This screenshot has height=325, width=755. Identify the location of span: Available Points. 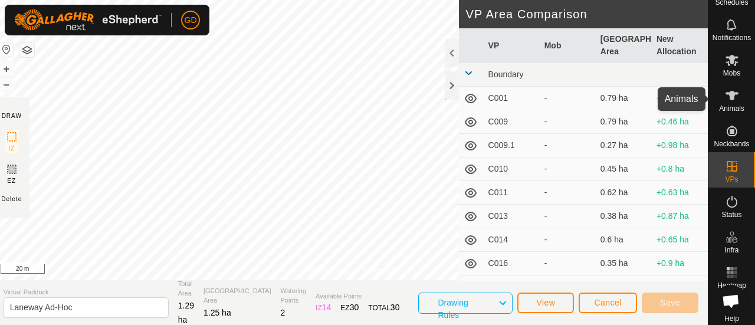
(357, 296).